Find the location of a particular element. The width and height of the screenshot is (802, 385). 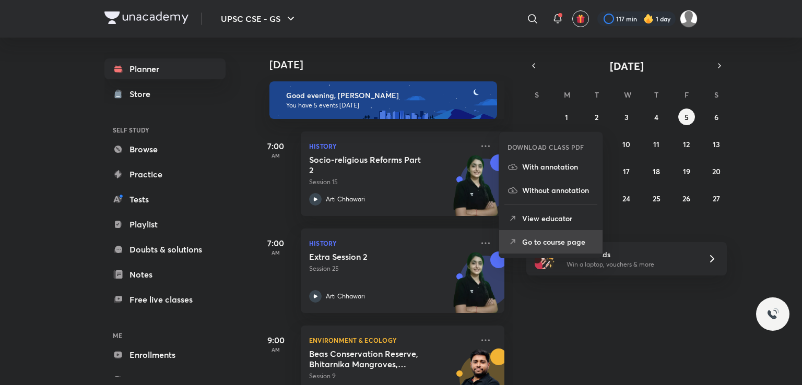

button: September 12, 2025 is located at coordinates (687, 144).